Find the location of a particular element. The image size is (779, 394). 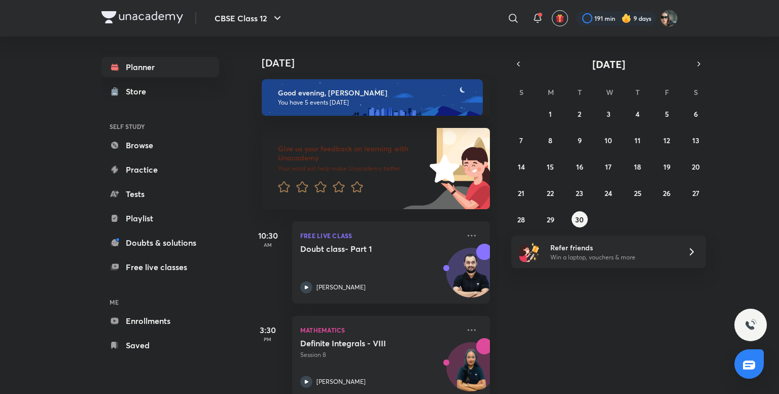

button: September 3, 2025 is located at coordinates (609, 114).